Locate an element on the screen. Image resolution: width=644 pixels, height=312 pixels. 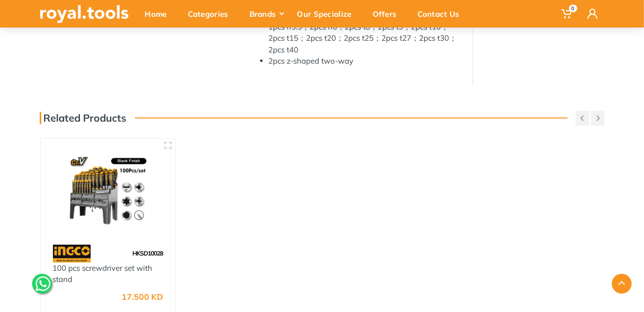
img: royal.tools Logo is located at coordinates (84, 13).